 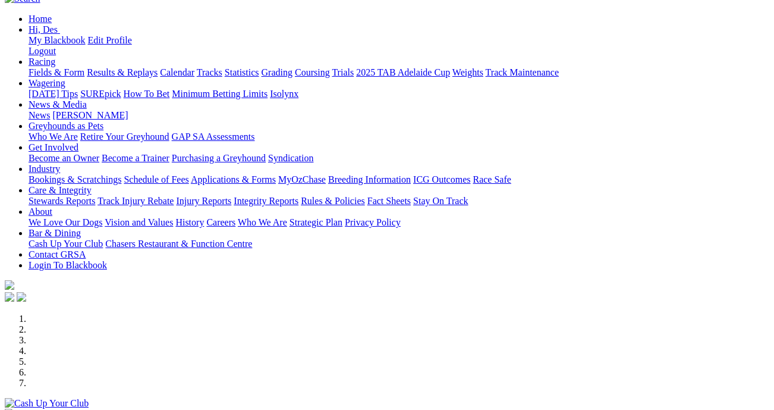 What do you see at coordinates (101, 93) in the screenshot?
I see `a: SUREpick` at bounding box center [101, 93].